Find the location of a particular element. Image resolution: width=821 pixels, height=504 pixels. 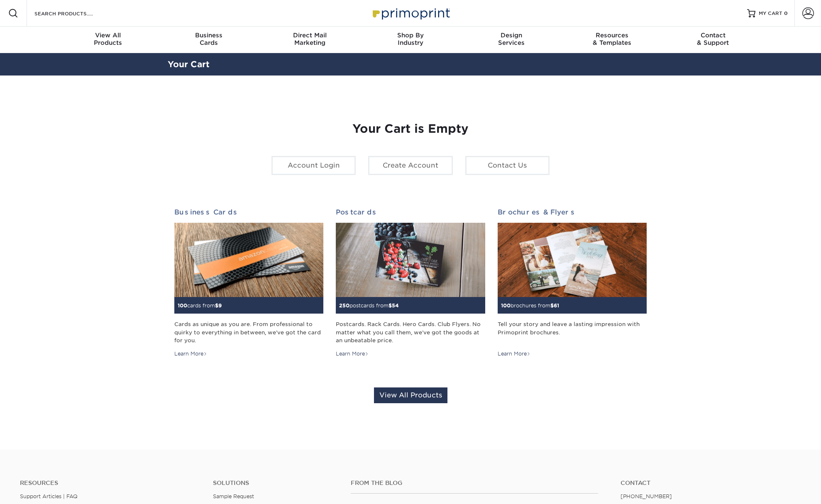

h2: Brochures & Flyers is located at coordinates (572, 212).